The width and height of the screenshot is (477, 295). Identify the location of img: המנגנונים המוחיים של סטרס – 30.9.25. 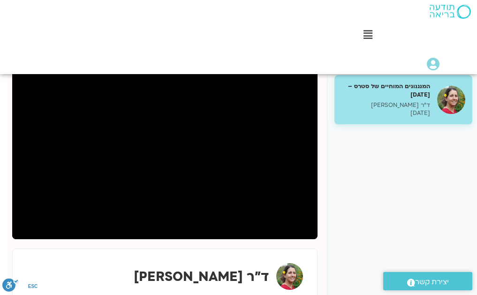
(451, 100).